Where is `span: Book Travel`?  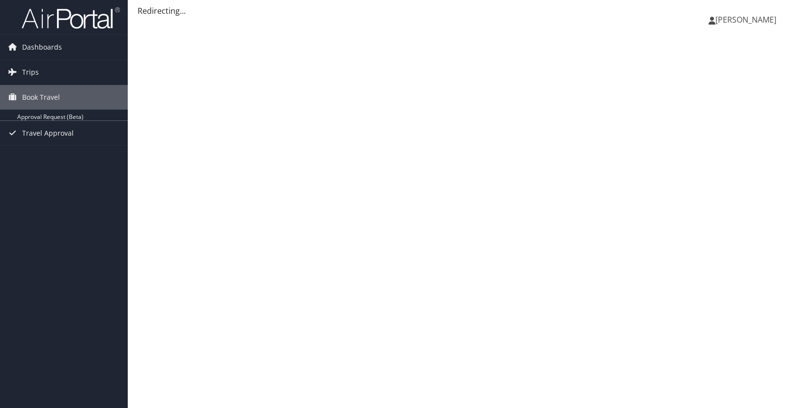 span: Book Travel is located at coordinates (41, 97).